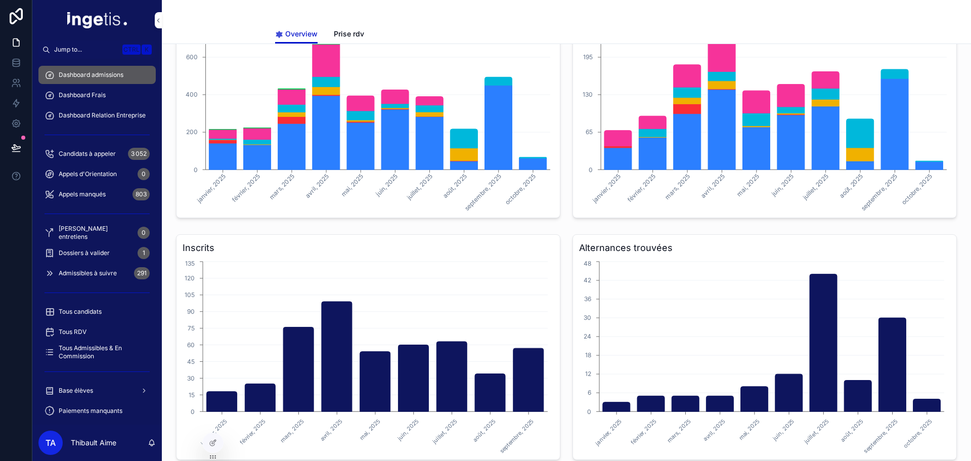 The image size is (971, 461). I want to click on span: Appels d'Orientation, so click(88, 174).